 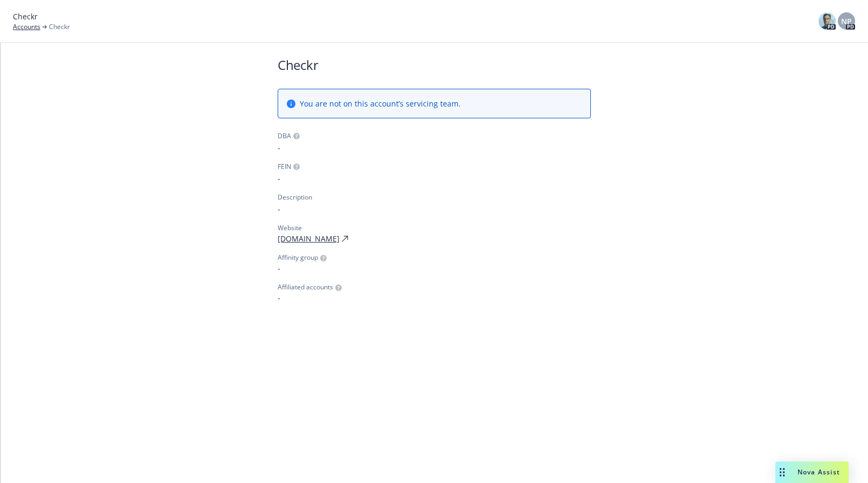 I want to click on span: NP, so click(x=846, y=21).